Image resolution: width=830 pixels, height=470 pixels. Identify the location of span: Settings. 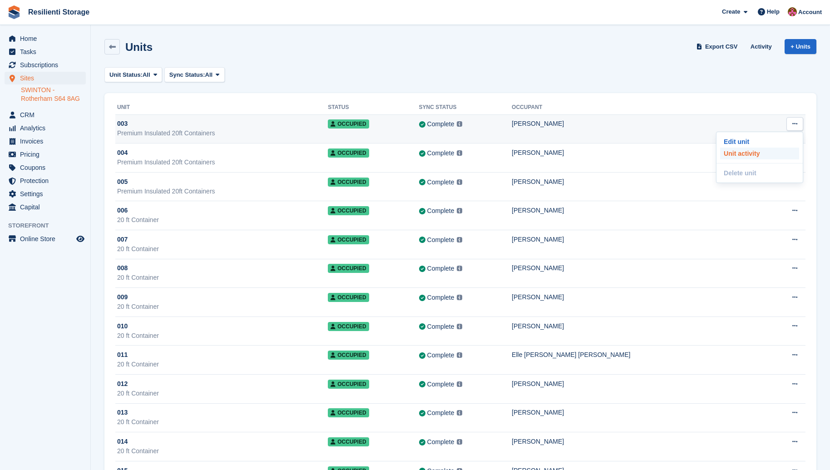
(47, 194).